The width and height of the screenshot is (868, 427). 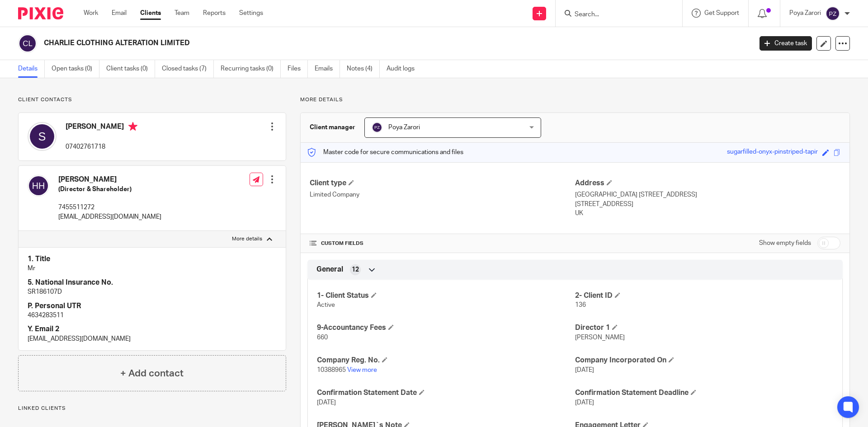 I want to click on a: Recurring tasks (0), so click(x=251, y=69).